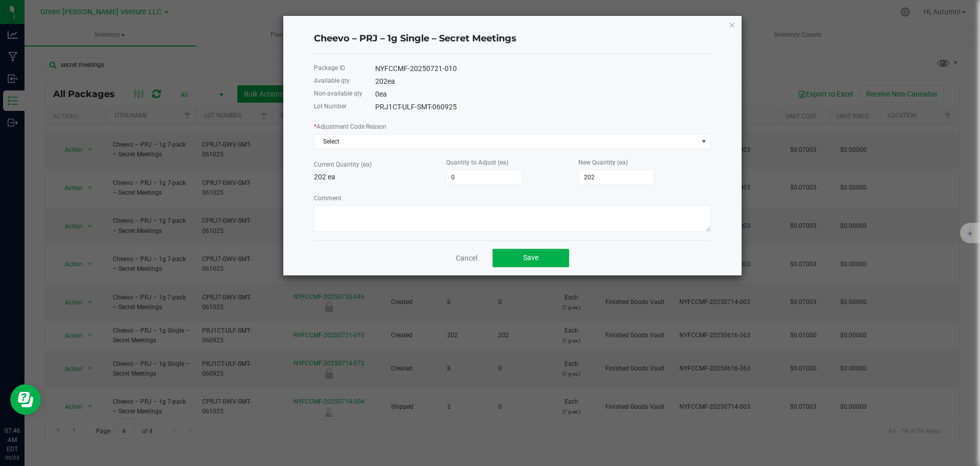 The width and height of the screenshot is (980, 466). Describe the element at coordinates (330, 106) in the screenshot. I see `label: Lot Number` at that location.